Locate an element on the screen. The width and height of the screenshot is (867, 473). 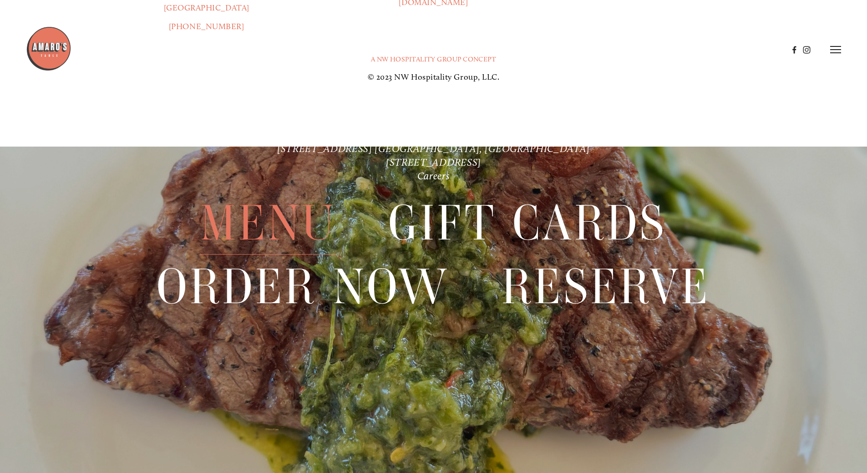
a: Order Now is located at coordinates (303, 286).